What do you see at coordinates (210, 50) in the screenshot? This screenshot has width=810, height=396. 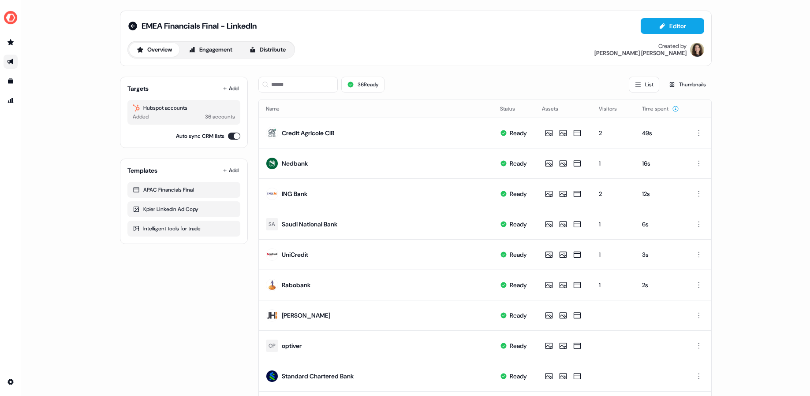 I see `a: Engagement` at bounding box center [210, 50].